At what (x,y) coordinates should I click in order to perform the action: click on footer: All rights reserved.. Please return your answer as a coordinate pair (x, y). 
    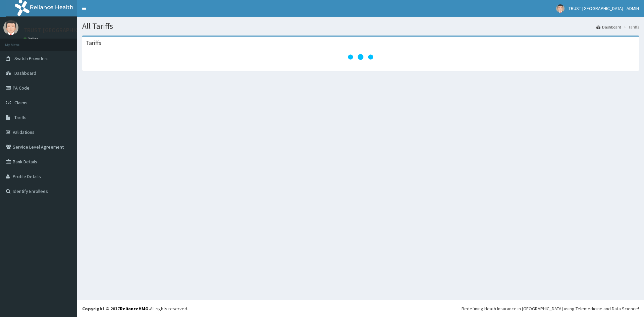
    Looking at the image, I should click on (361, 308).